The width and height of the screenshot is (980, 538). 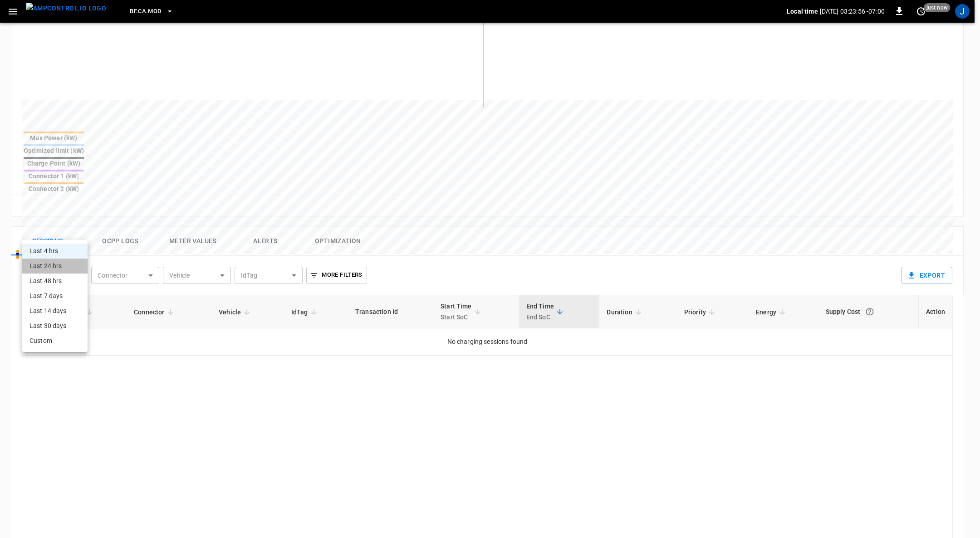 I want to click on li: Last 48 hrs, so click(x=55, y=281).